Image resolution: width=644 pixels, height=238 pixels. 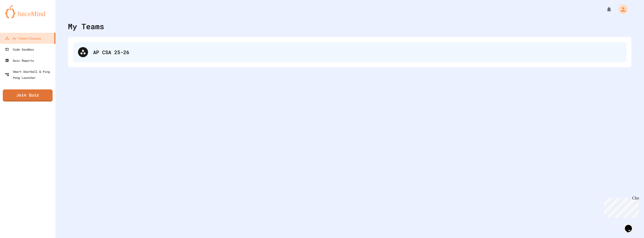 What do you see at coordinates (19, 61) in the screenshot?
I see `div: Quiz Reports` at bounding box center [19, 61].